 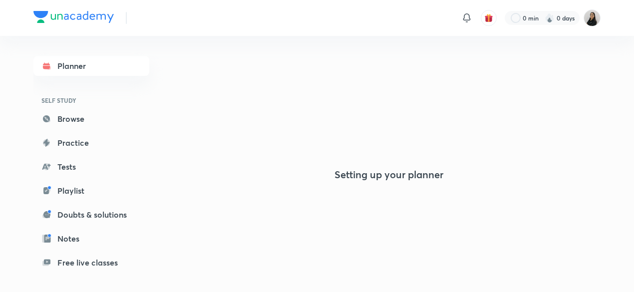 I want to click on a: Playlist, so click(x=91, y=191).